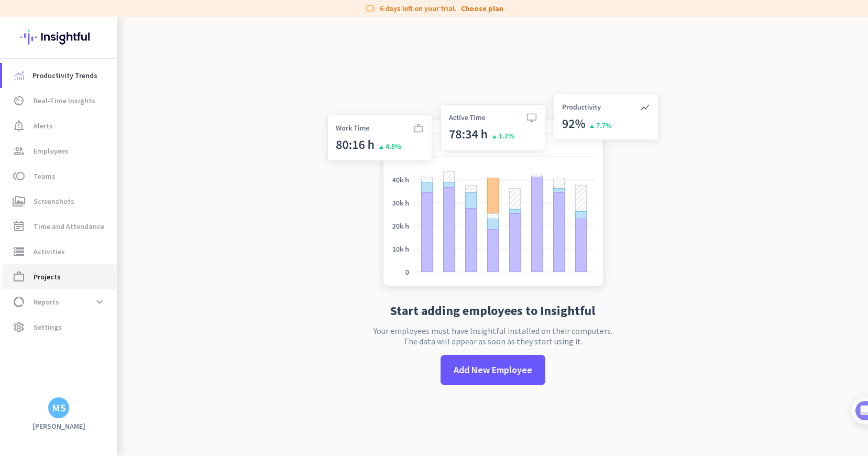 This screenshot has height=456, width=868. Describe the element at coordinates (51, 151) in the screenshot. I see `span: Employees` at that location.